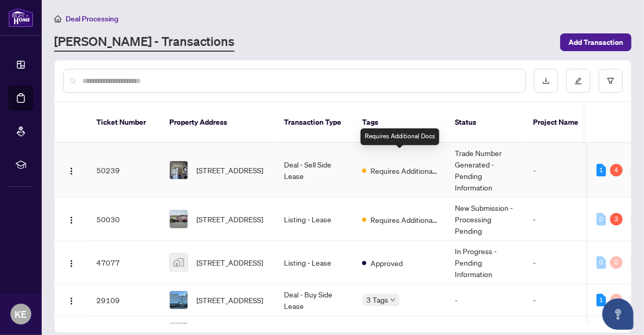 The width and height of the screenshot is (644, 335). What do you see at coordinates (393, 300) in the screenshot?
I see `span: down` at bounding box center [393, 300].